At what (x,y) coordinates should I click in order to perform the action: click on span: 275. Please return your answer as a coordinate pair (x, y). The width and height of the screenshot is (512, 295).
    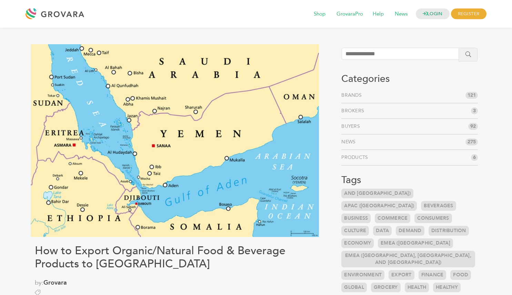
    Looking at the image, I should click on (472, 142).